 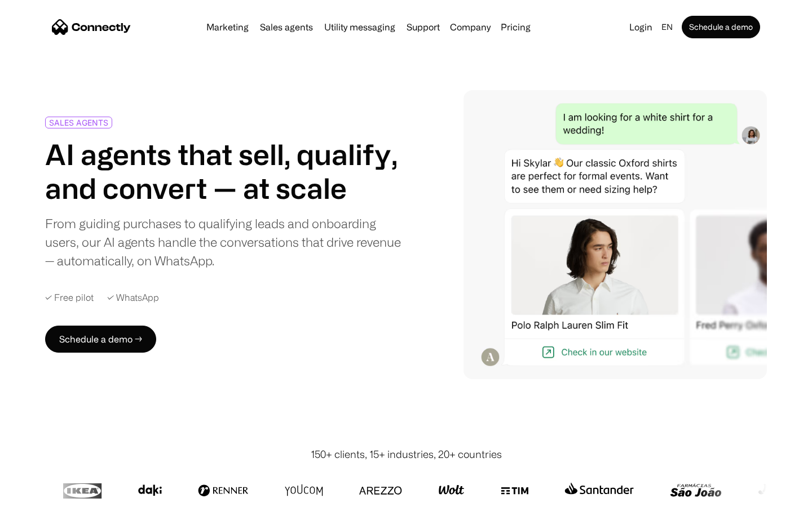 What do you see at coordinates (423, 27) in the screenshot?
I see `a: Support` at bounding box center [423, 27].